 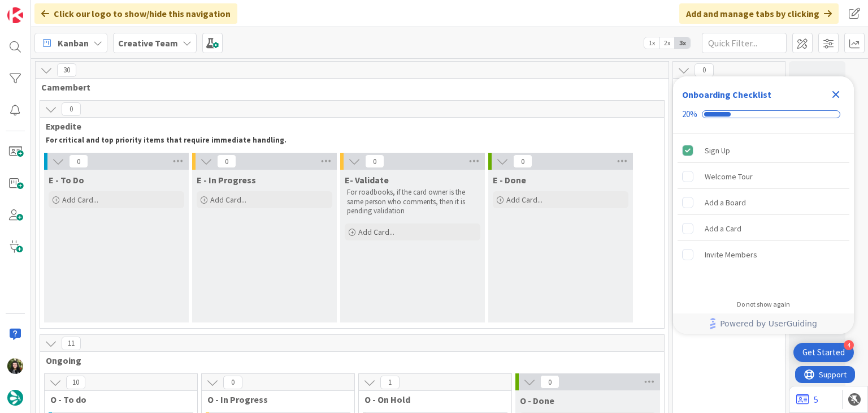 I want to click on img: avatar, so click(x=15, y=397).